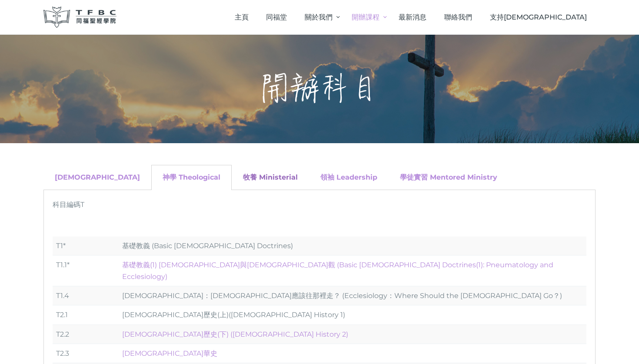 Image resolution: width=639 pixels, height=364 pixels. I want to click on span: 主頁, so click(242, 17).